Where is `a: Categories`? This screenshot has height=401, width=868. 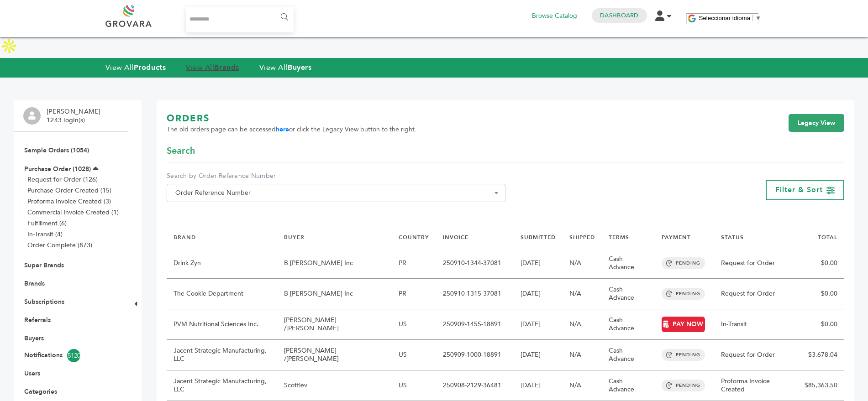 a: Categories is located at coordinates (41, 391).